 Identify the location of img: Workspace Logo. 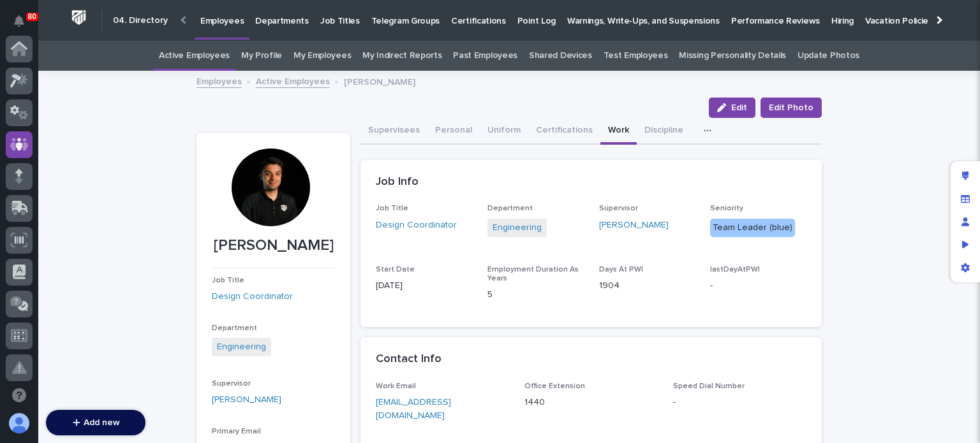
(79, 17).